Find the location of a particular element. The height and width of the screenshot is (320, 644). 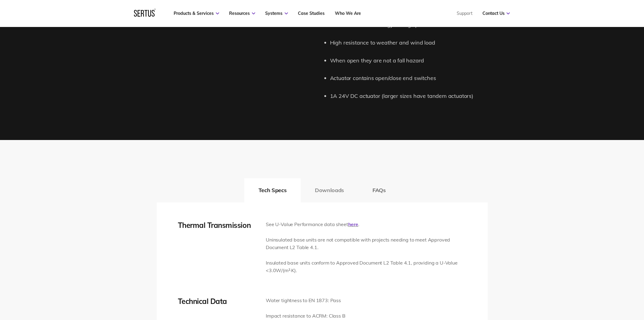

div: Technical Data is located at coordinates (217, 301).